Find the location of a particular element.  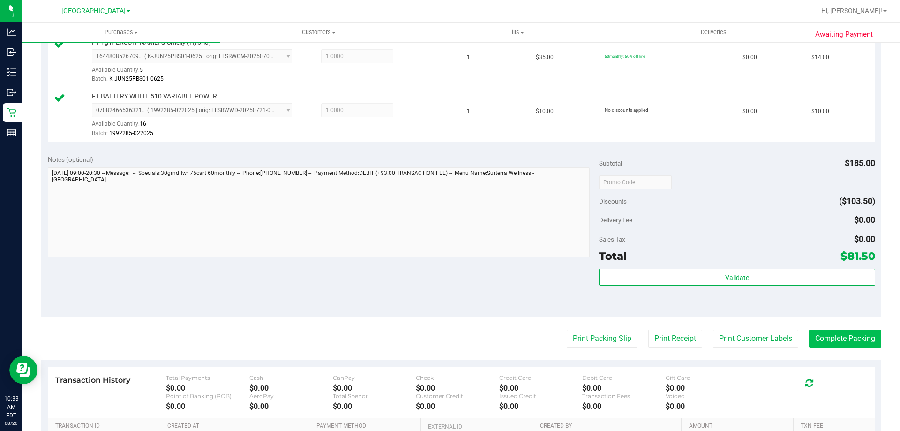

div: Voided is located at coordinates (707, 396).